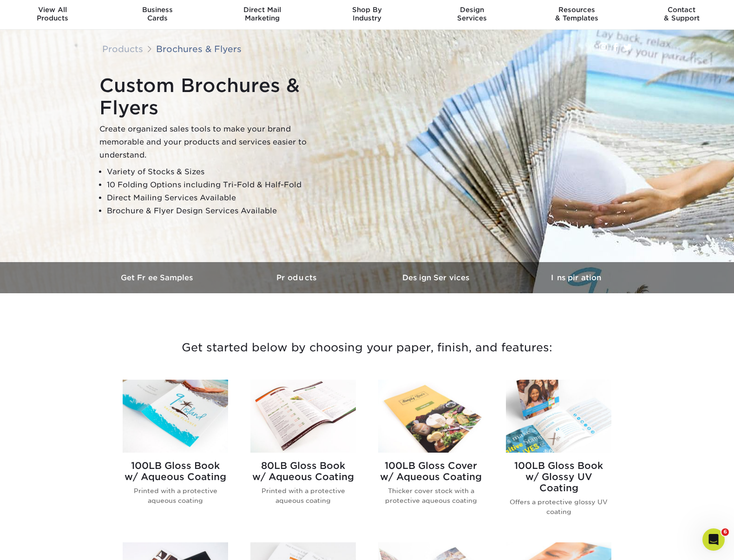 The image size is (734, 560). Describe the element at coordinates (681, 14) in the screenshot. I see `div: & Support` at that location.